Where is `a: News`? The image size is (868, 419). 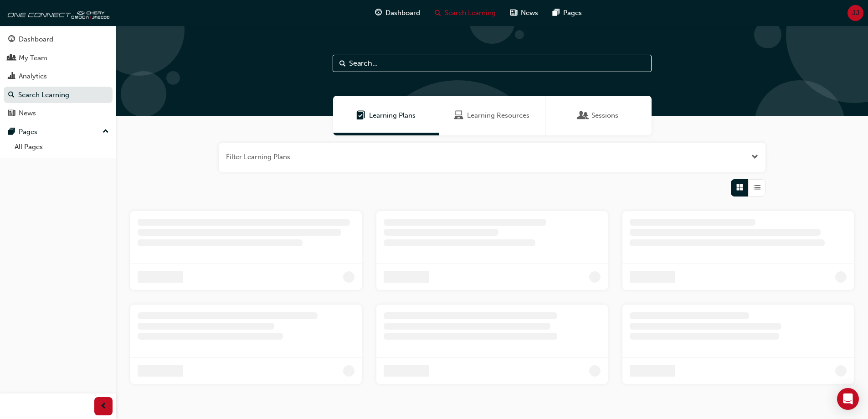 a: News is located at coordinates (58, 113).